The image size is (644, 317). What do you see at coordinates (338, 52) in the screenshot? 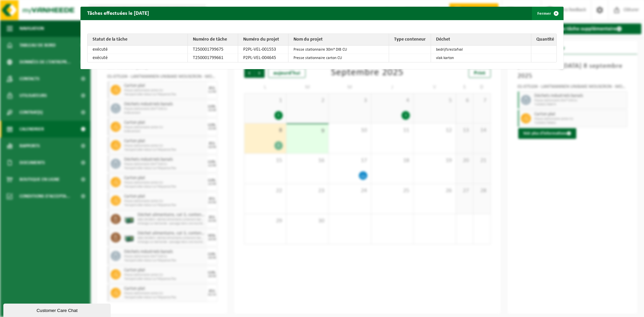
I see `td: Presse stationnaire 30m³ DIB CU` at bounding box center [338, 52].